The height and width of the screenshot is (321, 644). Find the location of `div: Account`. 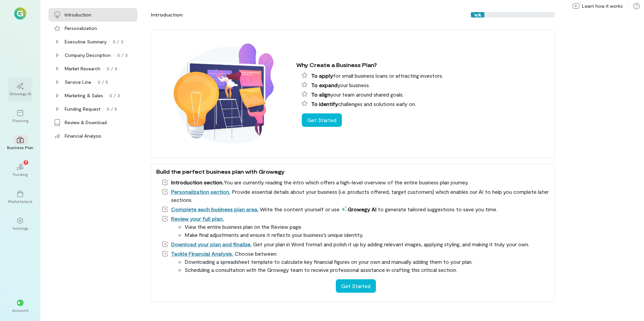

div: Account is located at coordinates (20, 310).